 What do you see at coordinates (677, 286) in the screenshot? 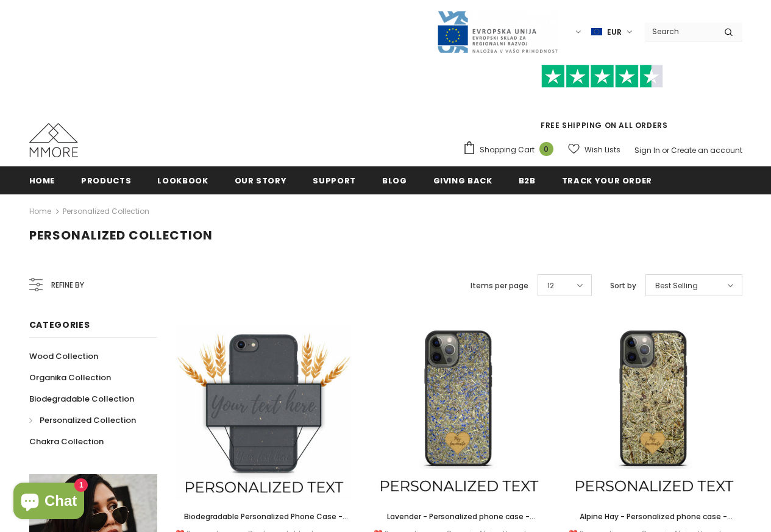
I see `span: Best Selling` at bounding box center [677, 286].